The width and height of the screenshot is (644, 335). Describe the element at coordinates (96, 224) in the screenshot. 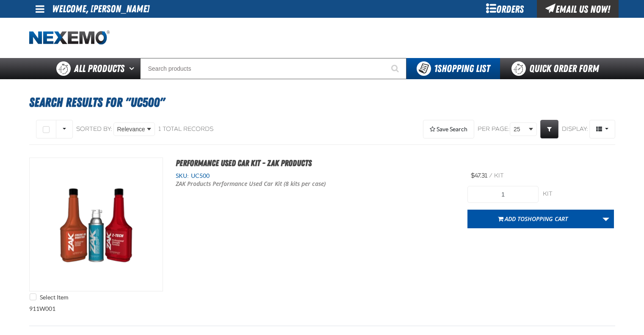

I see `img: Performance Used Car Kit - ZAK Products` at that location.